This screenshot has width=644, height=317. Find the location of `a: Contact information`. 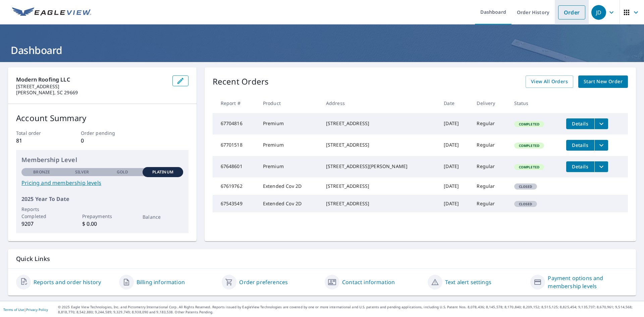

a: Contact information is located at coordinates (369, 282).